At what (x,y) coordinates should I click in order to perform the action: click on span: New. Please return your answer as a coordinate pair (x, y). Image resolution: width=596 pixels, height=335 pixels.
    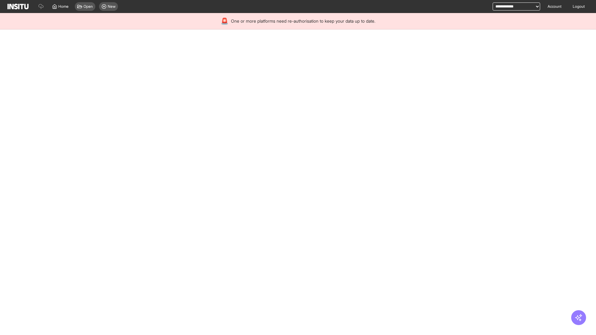
    Looking at the image, I should click on (111, 7).